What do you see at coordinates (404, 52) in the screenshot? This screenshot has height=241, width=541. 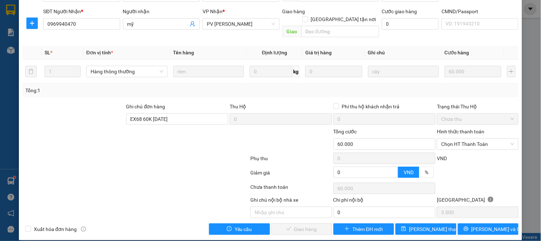 I see `th: Ghi chú` at bounding box center [404, 52].